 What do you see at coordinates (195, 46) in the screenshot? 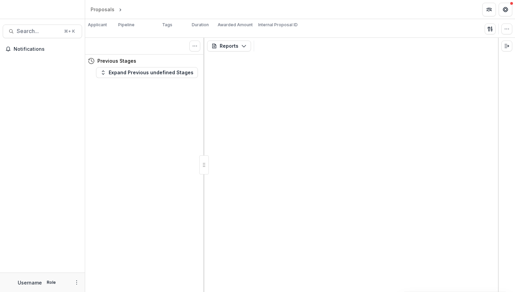
I see `button: Toggle View Cancelled Tasks` at bounding box center [195, 46].